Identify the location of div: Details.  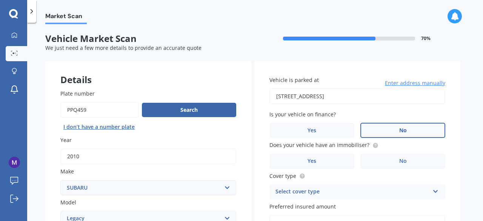
(148, 72).